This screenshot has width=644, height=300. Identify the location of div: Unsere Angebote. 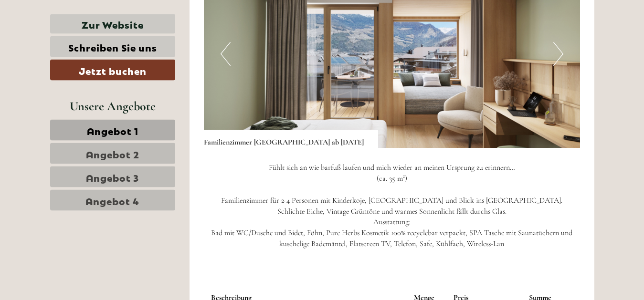
(112, 106).